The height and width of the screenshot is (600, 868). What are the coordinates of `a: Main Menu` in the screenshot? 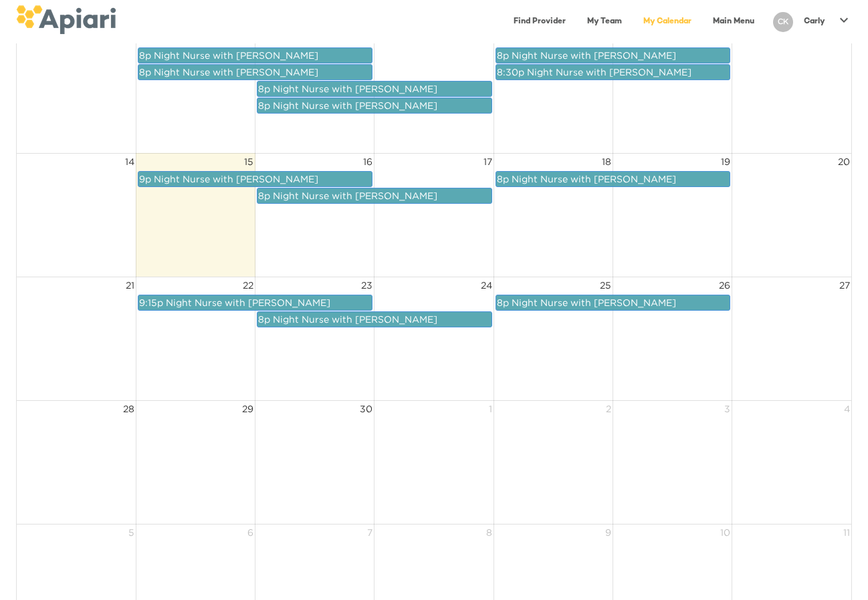 It's located at (733, 21).